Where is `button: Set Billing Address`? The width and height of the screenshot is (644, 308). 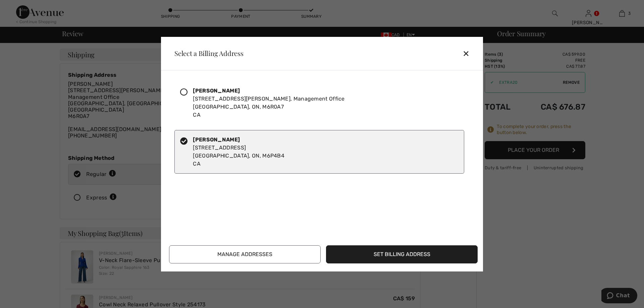
button: Set Billing Address is located at coordinates (402, 254).